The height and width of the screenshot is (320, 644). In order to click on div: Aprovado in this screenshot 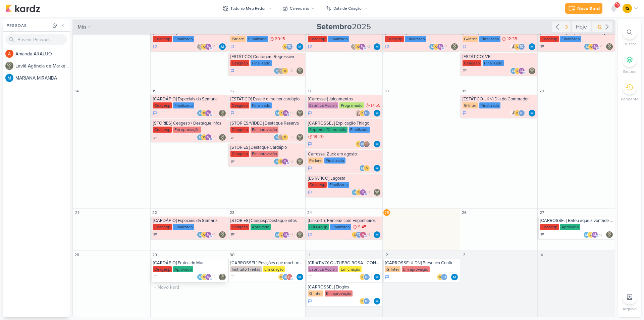, I will do `click(261, 227)`.